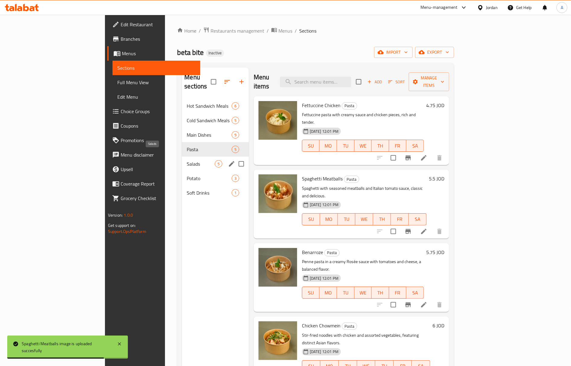 The image size is (571, 366). What do you see at coordinates (209, 135) in the screenshot?
I see `span: Main Dishes` at bounding box center [209, 135].